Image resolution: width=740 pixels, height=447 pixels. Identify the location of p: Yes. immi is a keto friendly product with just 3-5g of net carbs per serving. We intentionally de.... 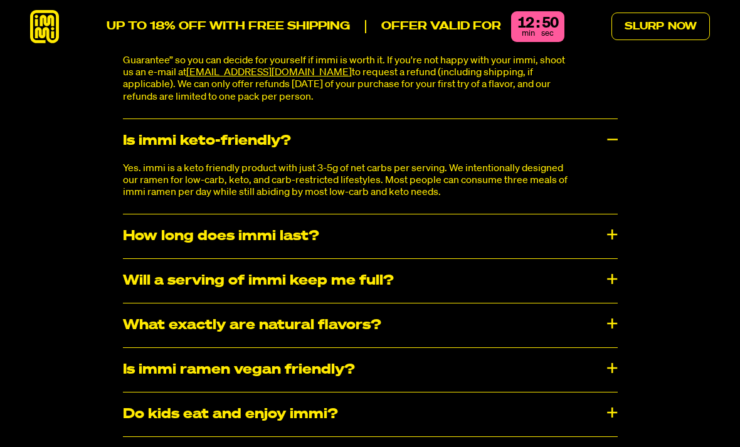
(348, 181).